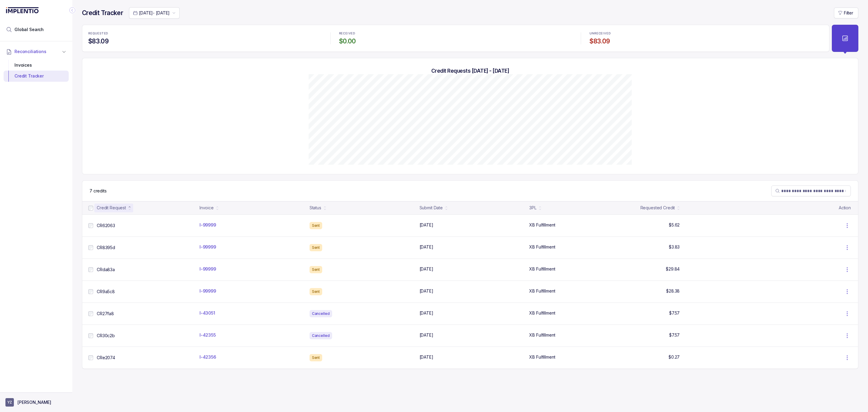  What do you see at coordinates (706, 38) in the screenshot?
I see `li: Statistic UNRECEIVED` at bounding box center [706, 38].